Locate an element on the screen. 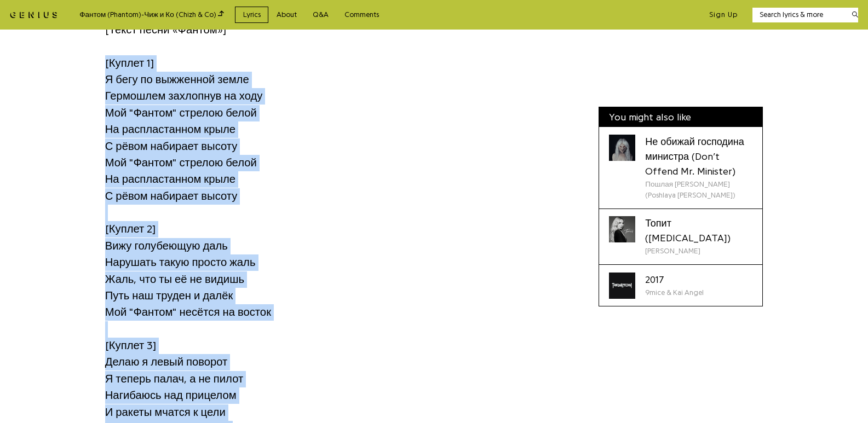 The image size is (868, 423). div: Фантом (Phantom) - Чиж и Ко (Chizh & Co) is located at coordinates (152, 15).